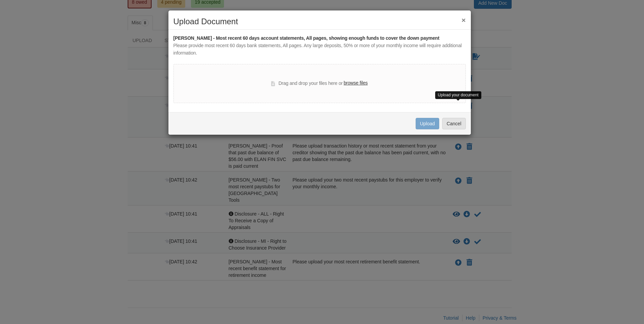 This screenshot has width=644, height=324. Describe the element at coordinates (458, 95) in the screenshot. I see `div: Upload your document` at that location.